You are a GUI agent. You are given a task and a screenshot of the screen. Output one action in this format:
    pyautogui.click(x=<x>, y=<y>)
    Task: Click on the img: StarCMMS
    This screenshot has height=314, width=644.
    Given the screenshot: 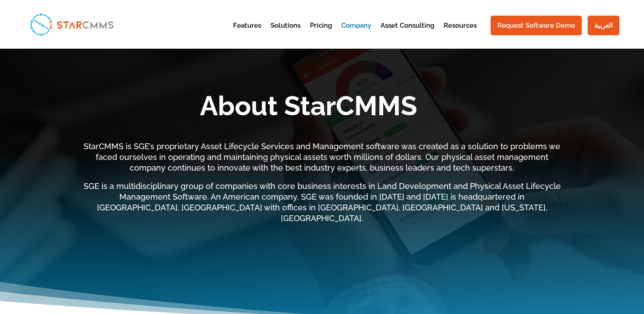 What is the action you would take?
    pyautogui.click(x=71, y=24)
    